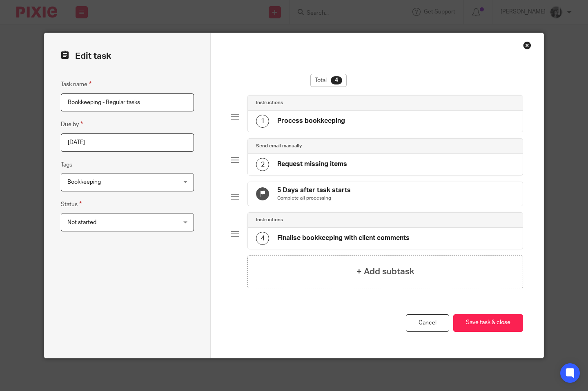 The width and height of the screenshot is (588, 391). I want to click on h4: Request missing items, so click(312, 164).